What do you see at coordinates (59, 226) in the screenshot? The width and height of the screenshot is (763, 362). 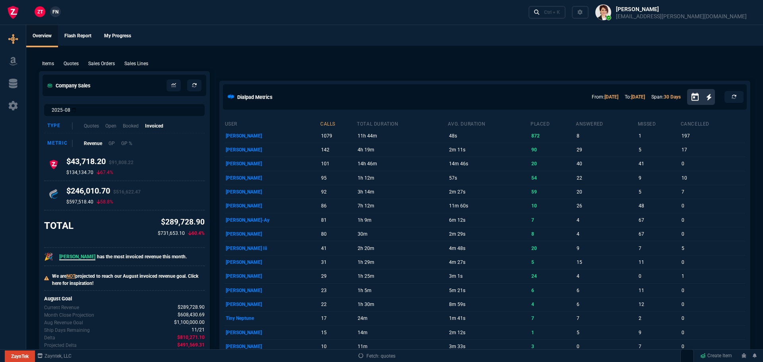 I see `h3: TOTAL` at bounding box center [59, 226].